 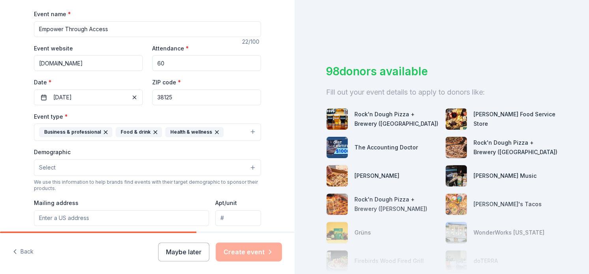 What do you see at coordinates (47, 168) in the screenshot?
I see `span: Select` at bounding box center [47, 168].